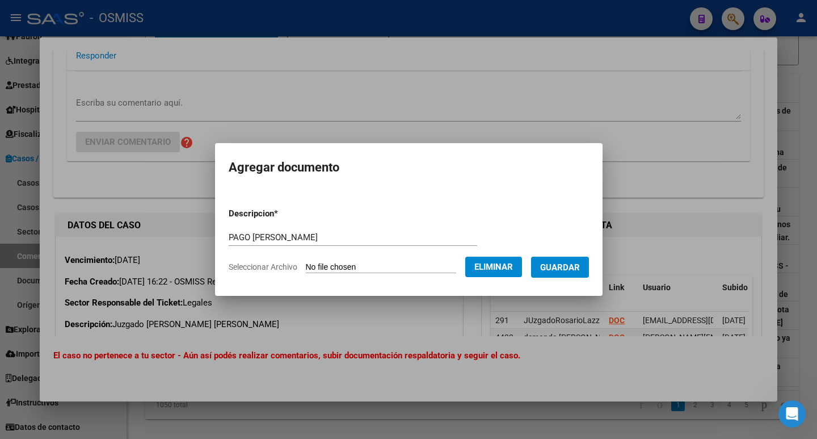  What do you see at coordinates (57, 366) in the screenshot?
I see `span: Inicio` at bounding box center [57, 366].